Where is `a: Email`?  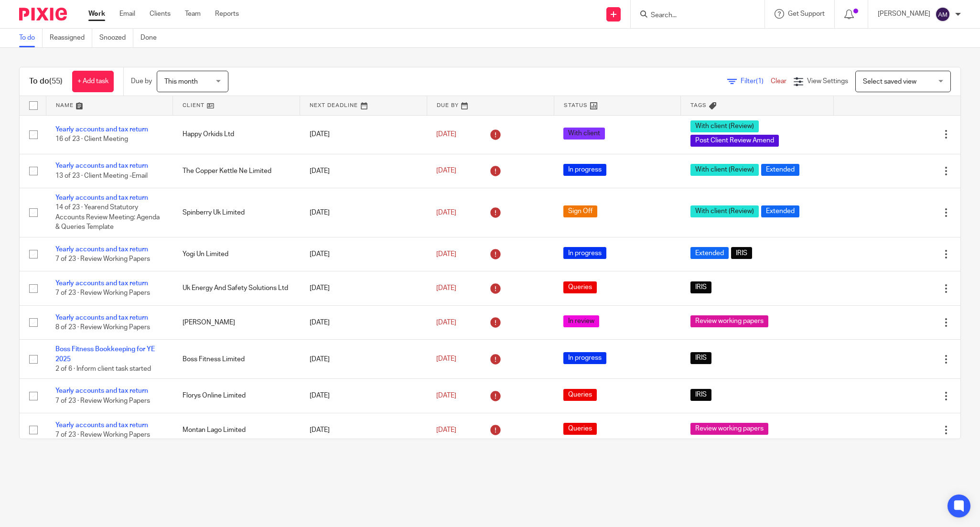
a: Email is located at coordinates (127, 14).